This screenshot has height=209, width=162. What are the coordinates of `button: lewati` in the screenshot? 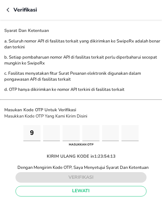 It's located at (81, 191).